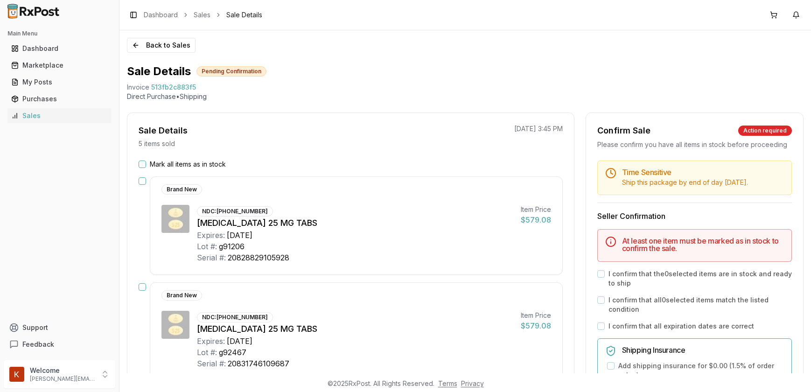 The width and height of the screenshot is (811, 392). Describe the element at coordinates (59, 65) in the screenshot. I see `a: Marketplace` at that location.